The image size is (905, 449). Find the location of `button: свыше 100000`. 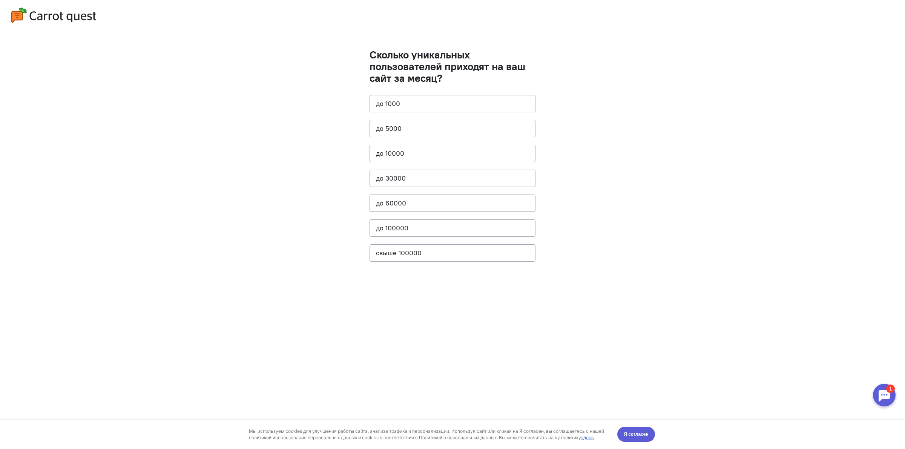

button: свыше 100000 is located at coordinates (452, 253).